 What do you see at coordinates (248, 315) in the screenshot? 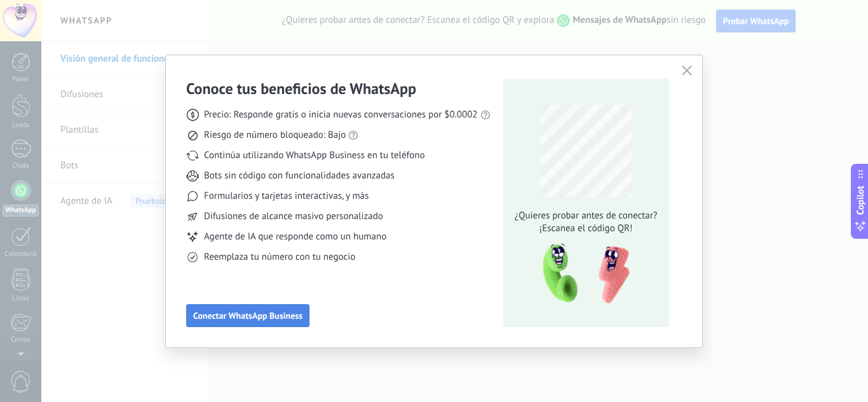
I see `span: Conectar WhatsApp Business` at bounding box center [248, 315].